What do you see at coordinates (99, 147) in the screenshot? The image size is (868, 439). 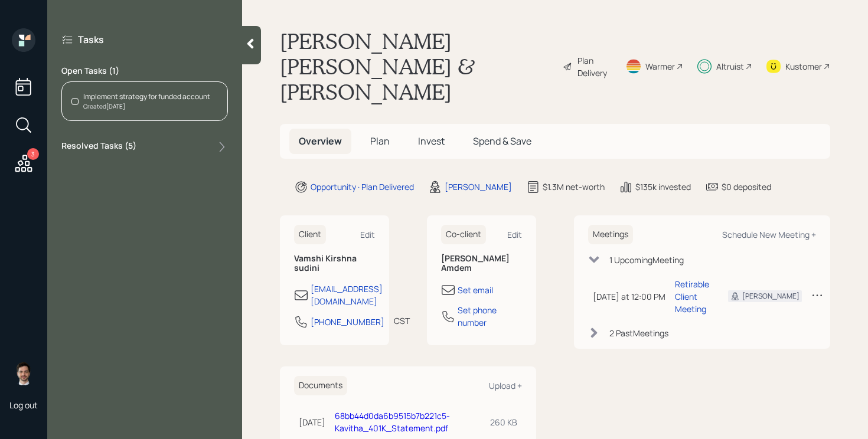 I see `label: Resolved Tasks ( 5 )` at bounding box center [99, 147].